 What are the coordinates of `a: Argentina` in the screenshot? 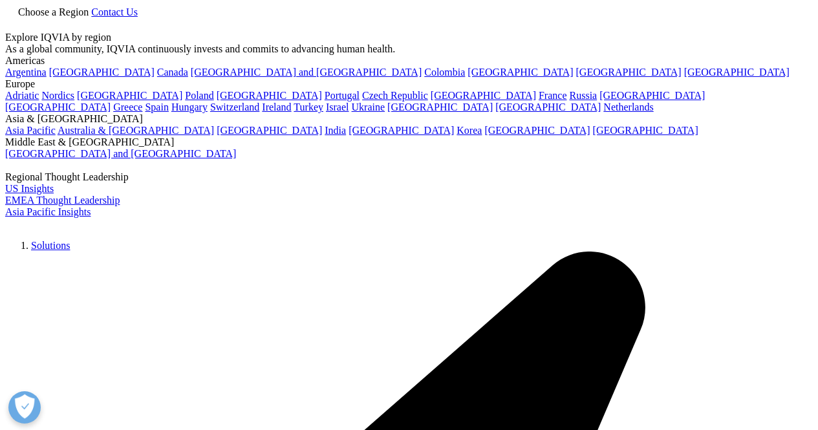 It's located at (26, 72).